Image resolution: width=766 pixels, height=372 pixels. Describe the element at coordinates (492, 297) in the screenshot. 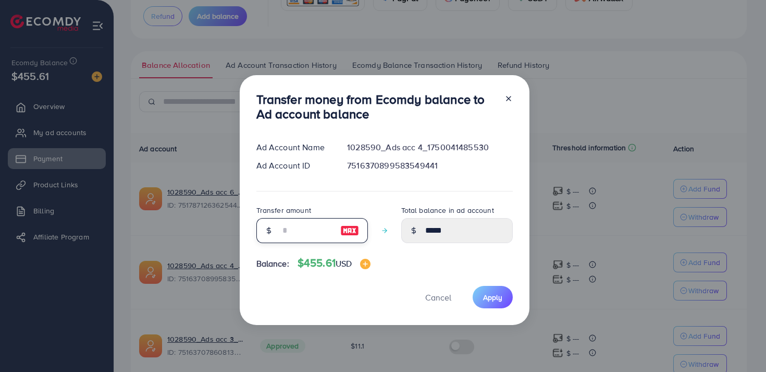

I see `button: Apply` at that location.